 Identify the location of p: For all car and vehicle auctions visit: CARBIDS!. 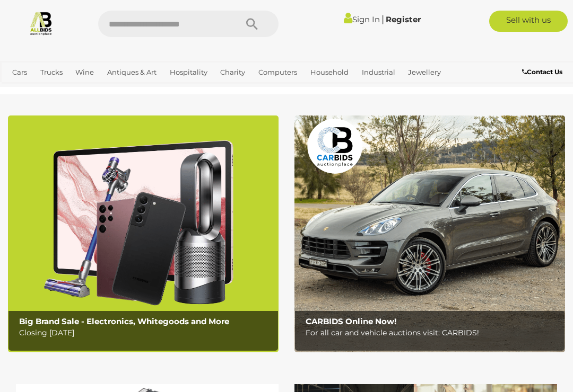
(433, 333).